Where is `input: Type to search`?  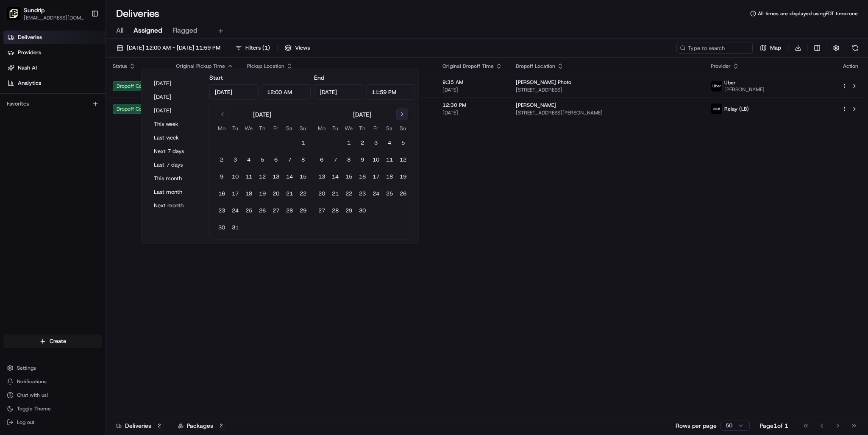
input: Type to search is located at coordinates (715, 48).